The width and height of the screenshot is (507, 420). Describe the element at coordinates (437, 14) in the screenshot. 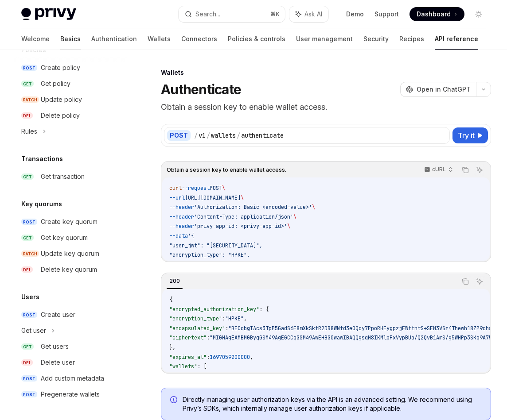

I see `a: Dashboard` at that location.